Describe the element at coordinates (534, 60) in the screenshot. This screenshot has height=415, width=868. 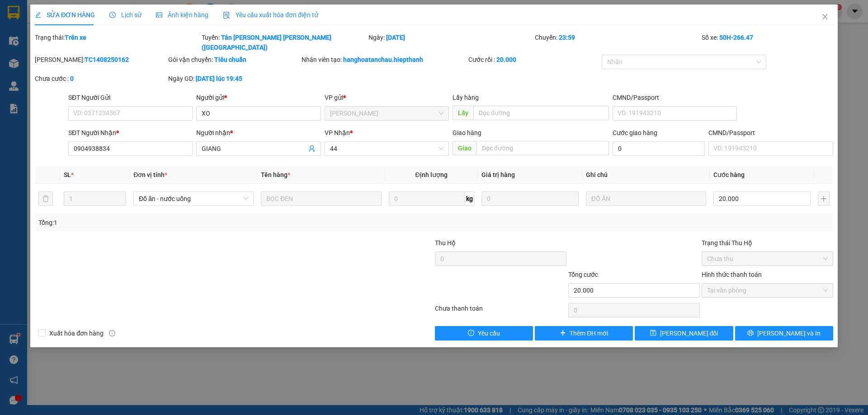
I see `div: Cước rồi :` at that location.